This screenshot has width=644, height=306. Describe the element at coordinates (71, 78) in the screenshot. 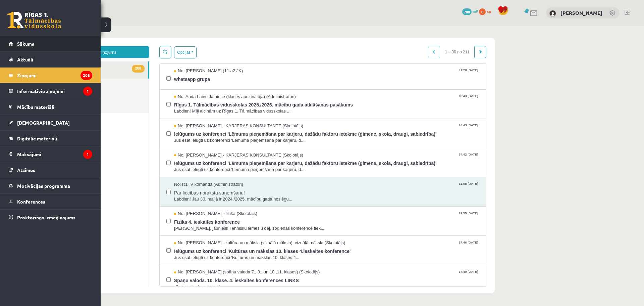

I see `a: Dzēstie` at that location.